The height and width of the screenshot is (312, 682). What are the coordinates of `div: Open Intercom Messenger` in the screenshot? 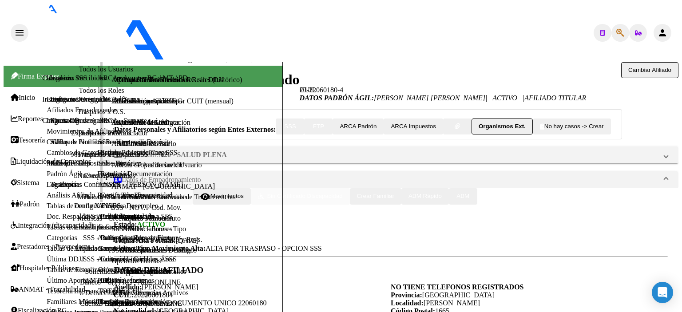 It's located at (662, 292).